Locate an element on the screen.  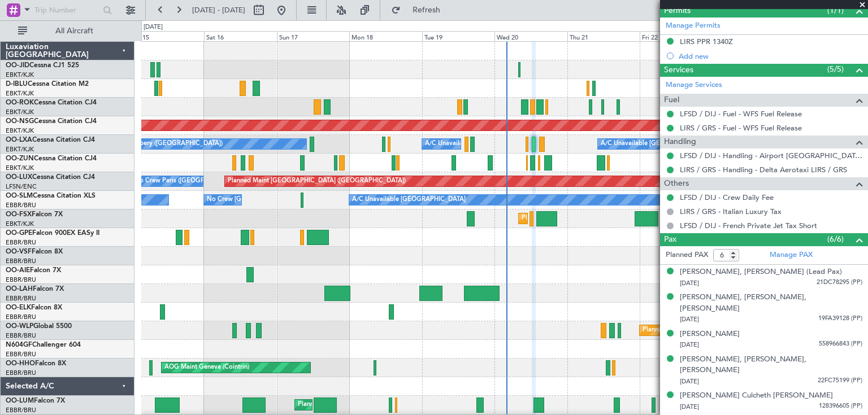
span: OO-WLP is located at coordinates (19, 326).